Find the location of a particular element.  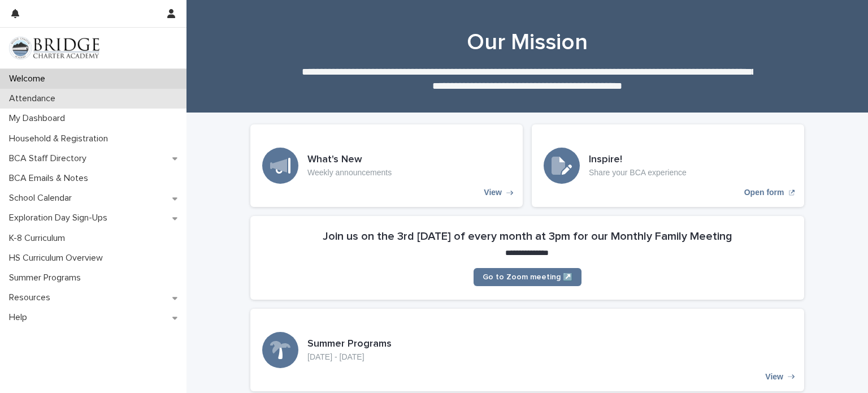

p: Summer Programs is located at coordinates (47, 278).